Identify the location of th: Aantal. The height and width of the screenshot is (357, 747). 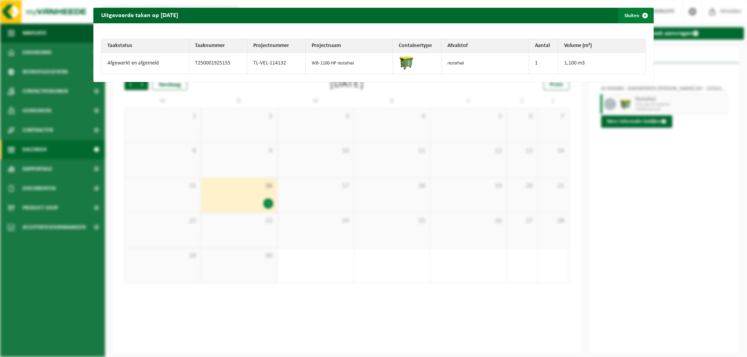
(543, 46).